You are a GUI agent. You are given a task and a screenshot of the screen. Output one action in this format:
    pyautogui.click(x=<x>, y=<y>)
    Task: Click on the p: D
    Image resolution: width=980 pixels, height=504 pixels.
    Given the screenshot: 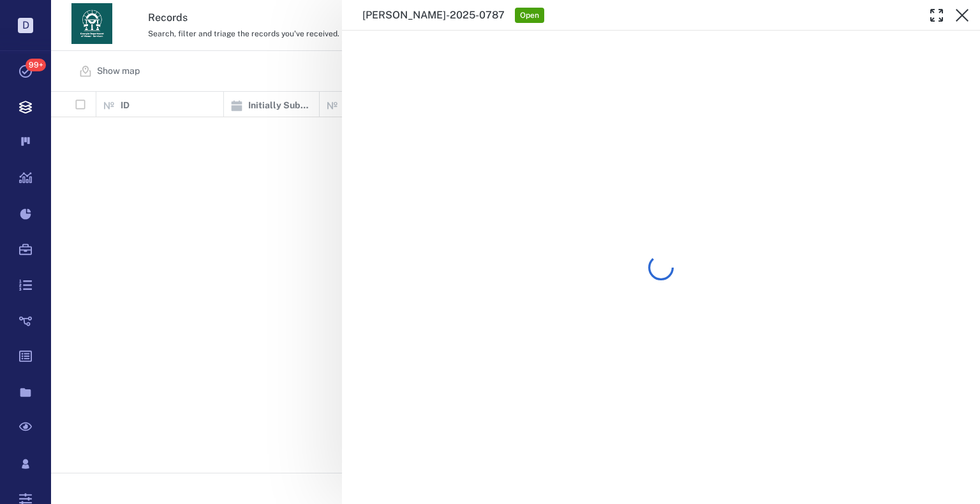 What is the action you would take?
    pyautogui.click(x=26, y=26)
    